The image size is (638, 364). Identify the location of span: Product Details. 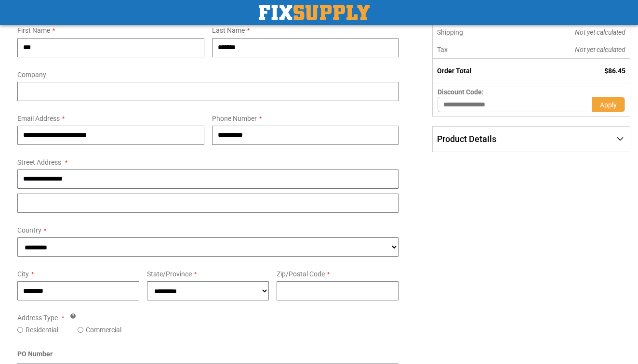
(466, 139).